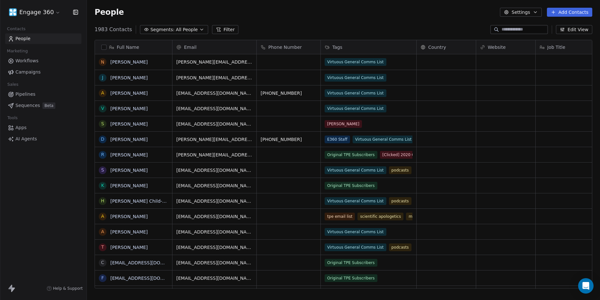 This screenshot has height=300, width=600. What do you see at coordinates (586, 286) in the screenshot?
I see `div: Open Intercom Messenger` at bounding box center [586, 286].